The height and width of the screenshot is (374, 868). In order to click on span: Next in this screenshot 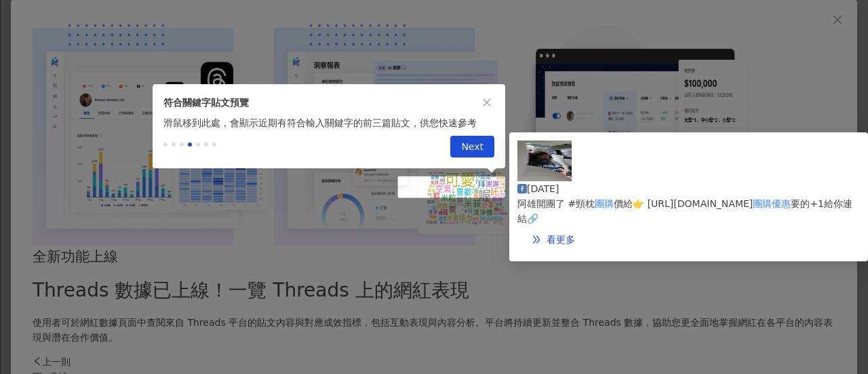, I will do `click(472, 147)`.